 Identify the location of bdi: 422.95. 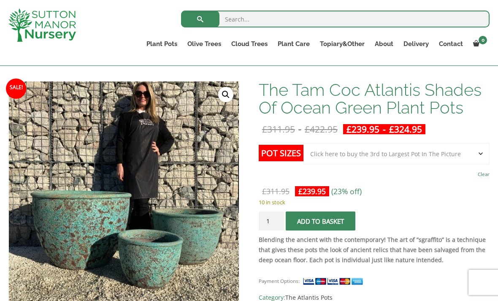
(321, 129).